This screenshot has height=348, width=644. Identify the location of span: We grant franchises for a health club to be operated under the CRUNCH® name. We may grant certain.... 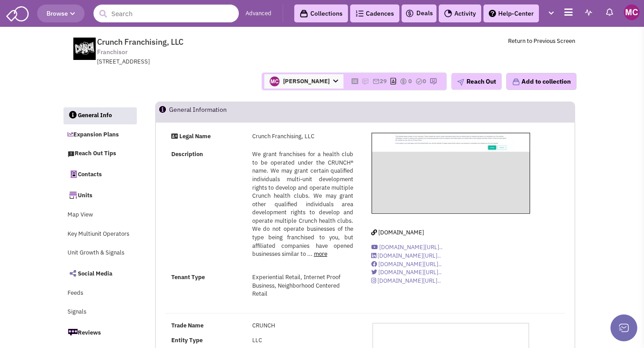
(303, 204).